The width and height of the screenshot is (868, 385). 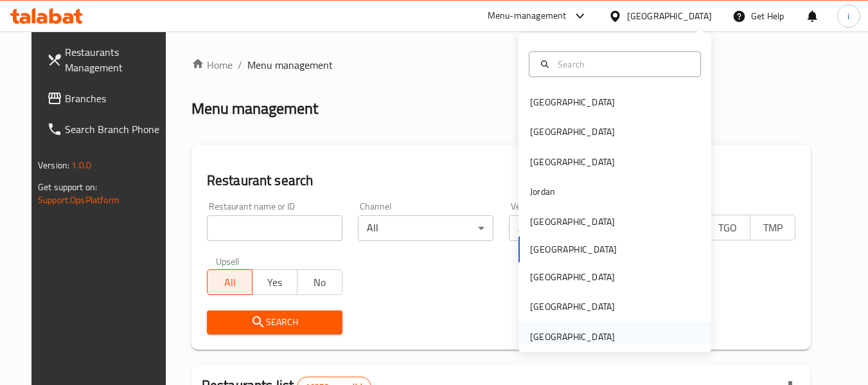 I want to click on button: Yes, so click(x=274, y=282).